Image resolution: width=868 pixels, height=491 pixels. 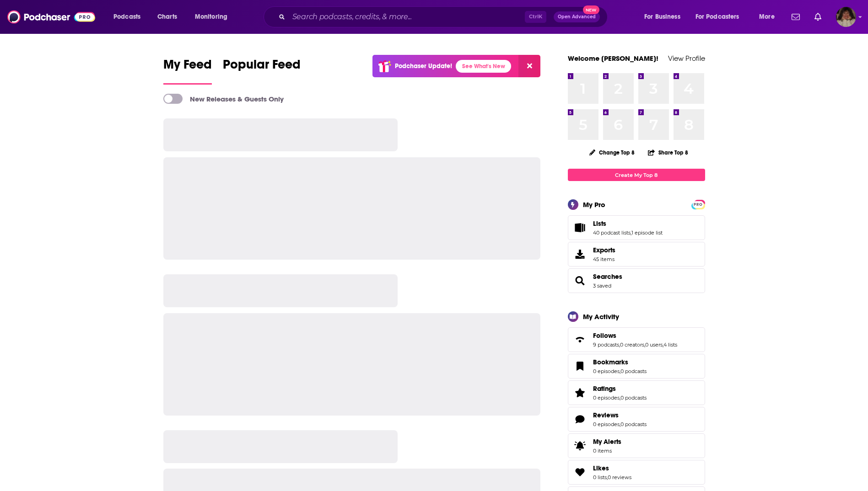 I want to click on div: Search podcasts, credits, & more..., so click(x=444, y=17).